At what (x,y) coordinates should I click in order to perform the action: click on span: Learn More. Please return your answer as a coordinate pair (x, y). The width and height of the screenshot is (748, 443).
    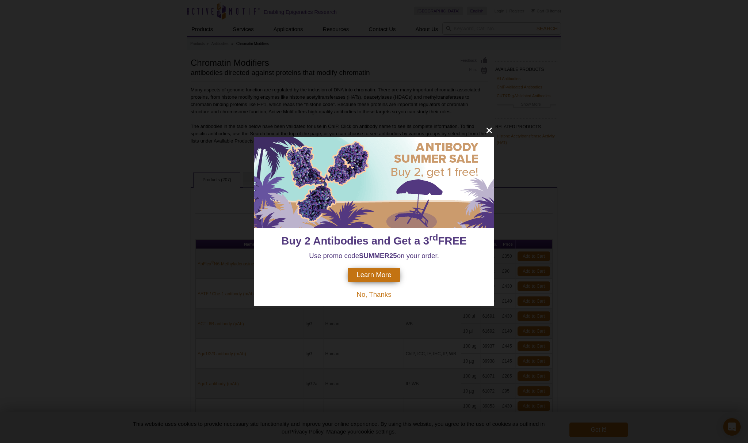
    Looking at the image, I should click on (374, 275).